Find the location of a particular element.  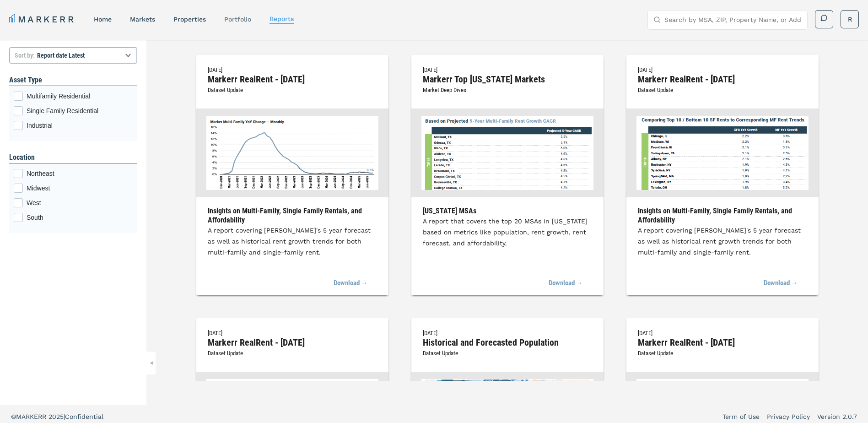

div: Multifamily Residential checkbox input is located at coordinates (73, 96).